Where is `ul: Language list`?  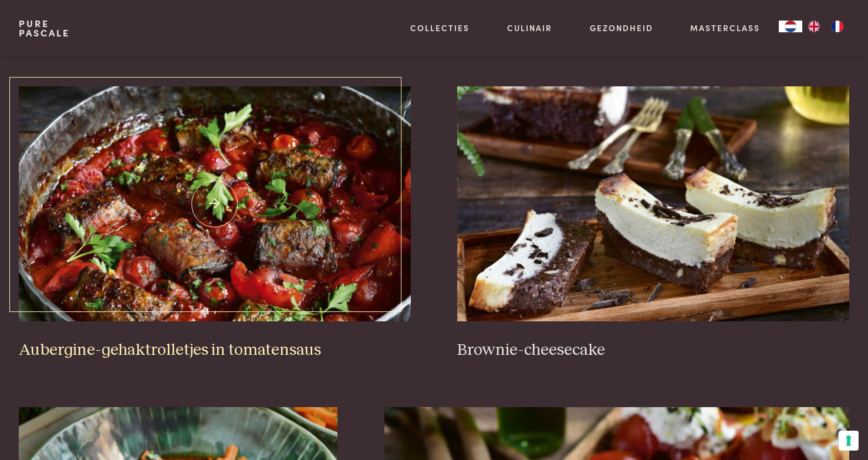
ul: Language list is located at coordinates (826, 26).